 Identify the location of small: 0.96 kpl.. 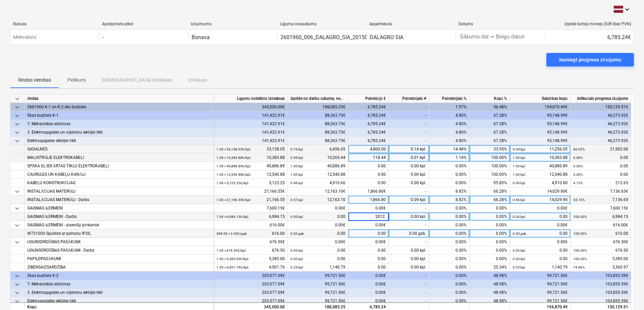
(520, 183).